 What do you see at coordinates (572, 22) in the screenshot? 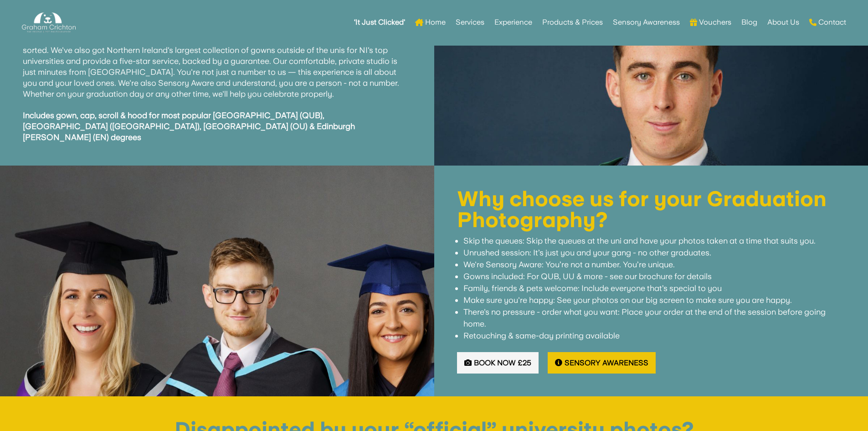
I see `a: Products & Prices` at bounding box center [572, 22].